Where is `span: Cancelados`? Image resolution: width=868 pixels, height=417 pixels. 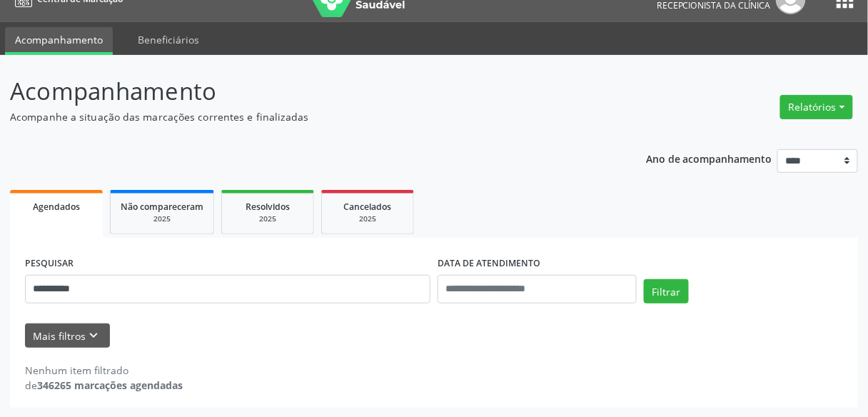 span: Cancelados is located at coordinates (367, 206).